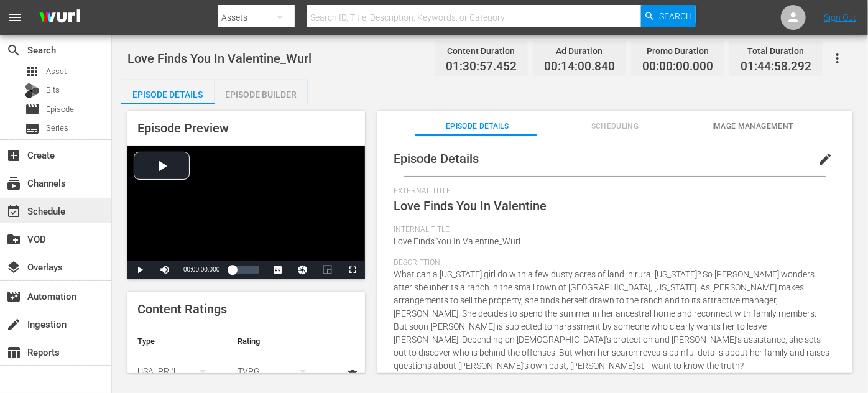 This screenshot has height=393, width=868. Describe the element at coordinates (13, 297) in the screenshot. I see `span: Automation` at that location.